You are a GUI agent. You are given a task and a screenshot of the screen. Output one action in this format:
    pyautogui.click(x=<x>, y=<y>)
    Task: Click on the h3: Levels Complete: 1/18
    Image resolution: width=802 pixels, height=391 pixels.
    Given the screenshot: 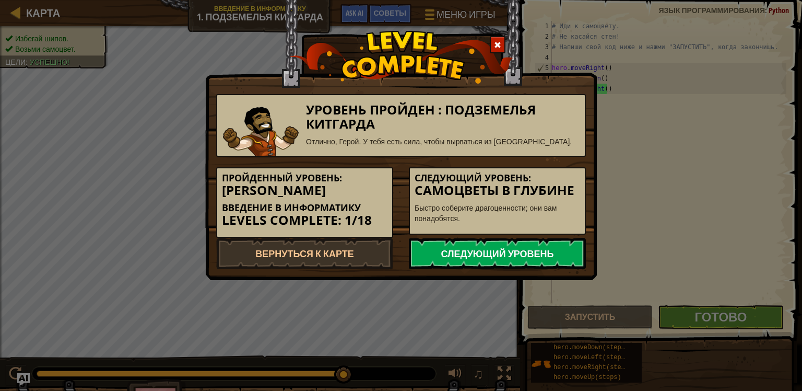 What is the action you would take?
    pyautogui.click(x=304, y=220)
    